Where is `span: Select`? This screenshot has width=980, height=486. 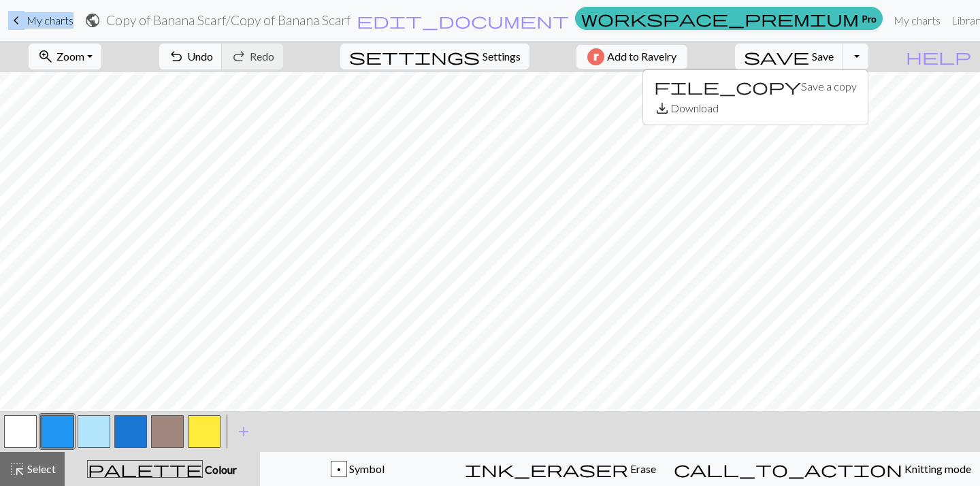 span: Select is located at coordinates (40, 469).